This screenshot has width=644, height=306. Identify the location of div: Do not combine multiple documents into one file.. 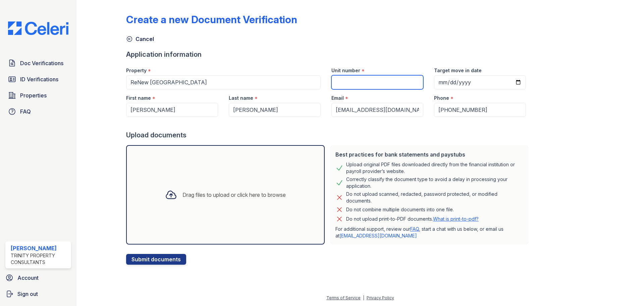
(400, 210).